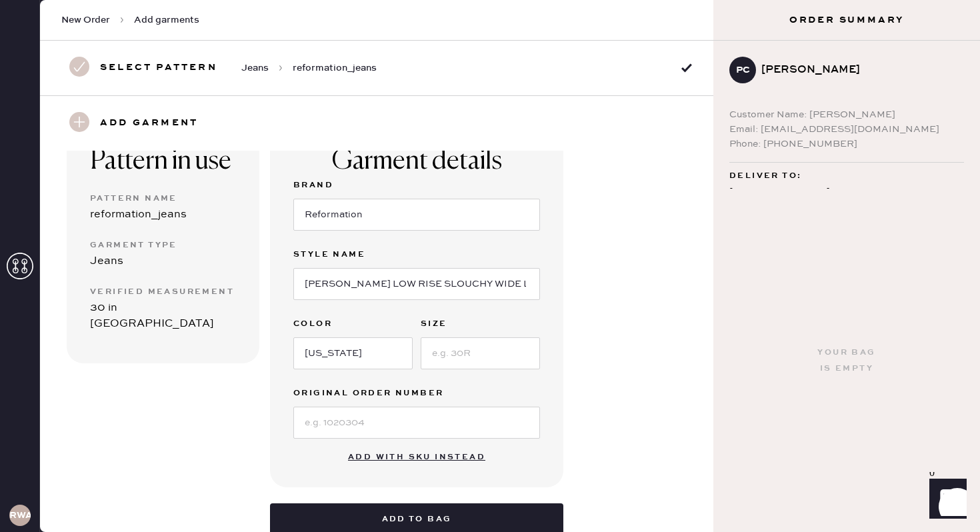  Describe the element at coordinates (417, 185) in the screenshot. I see `label: Brand` at that location.